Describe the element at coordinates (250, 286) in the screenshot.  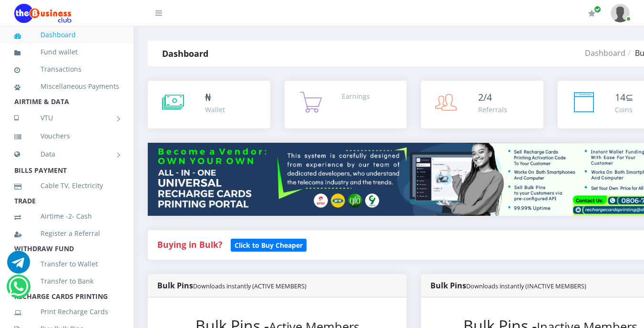
I see `small: Downloads instantly (ACTIVE MEMBERS)` at that location.